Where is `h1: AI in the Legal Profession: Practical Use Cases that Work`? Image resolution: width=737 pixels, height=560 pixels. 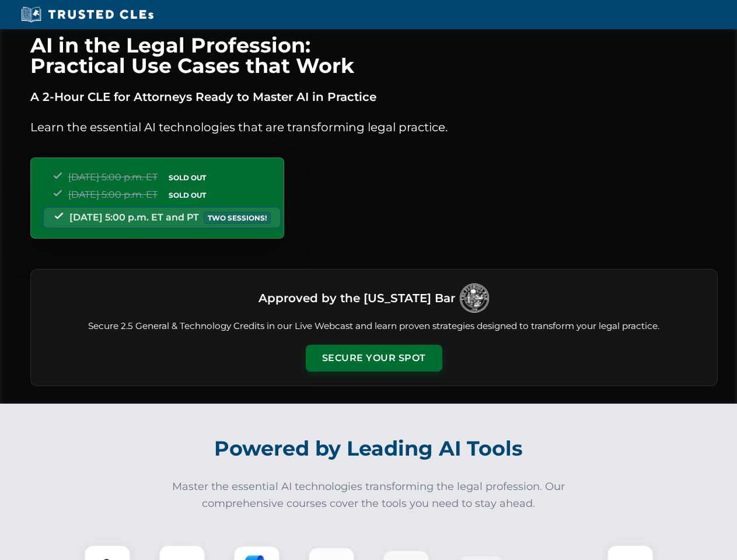 h1: AI in the Legal Profession: Practical Use Cases that Work is located at coordinates (374, 55).